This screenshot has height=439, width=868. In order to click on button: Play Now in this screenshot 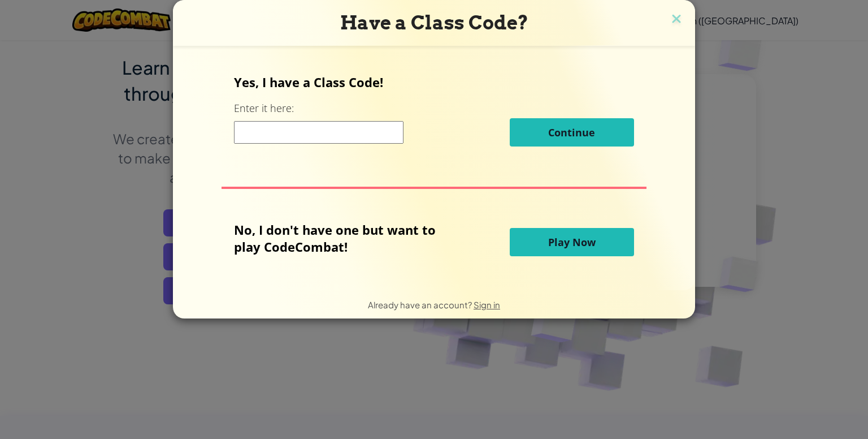, I will do `click(572, 242)`.